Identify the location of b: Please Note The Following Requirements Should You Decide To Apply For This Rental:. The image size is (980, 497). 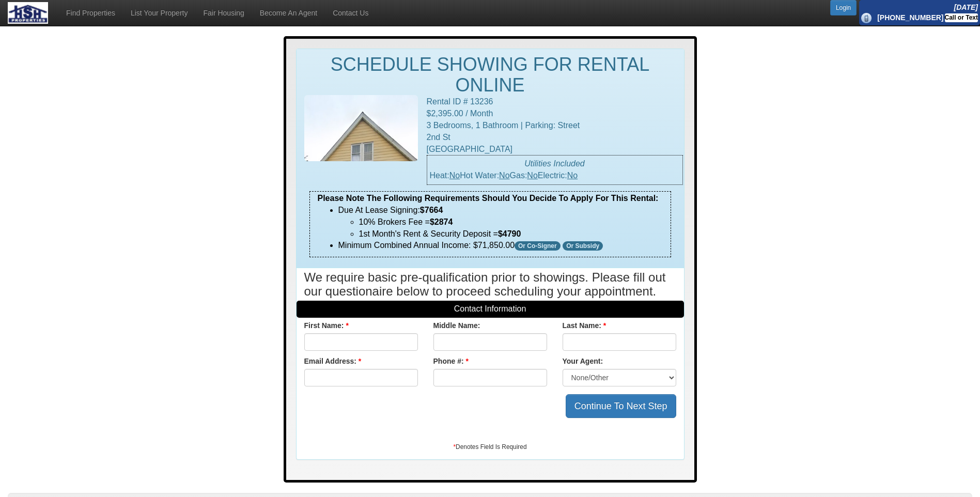
(488, 198).